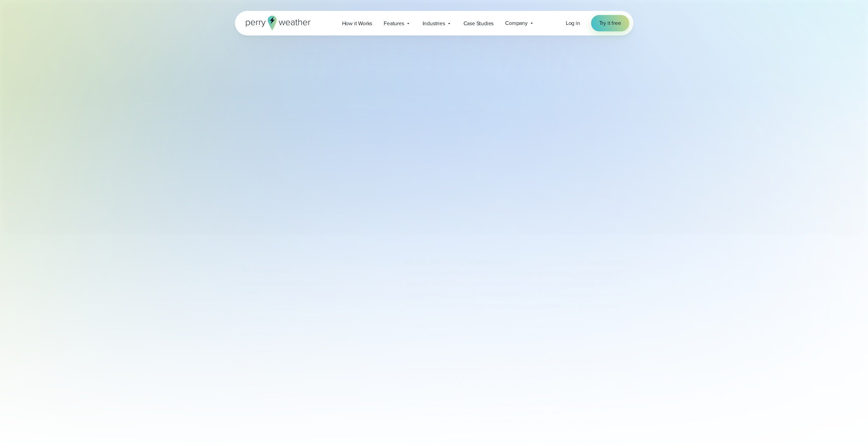 This screenshot has height=445, width=868. What do you see at coordinates (434, 23) in the screenshot?
I see `span: Industries` at bounding box center [434, 23].